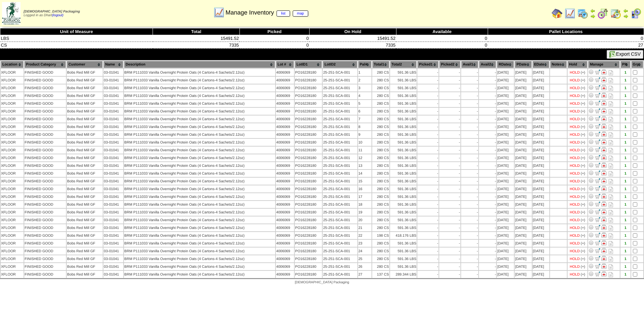 The image size is (644, 312). Describe the element at coordinates (77, 45) in the screenshot. I see `td: CS` at that location.